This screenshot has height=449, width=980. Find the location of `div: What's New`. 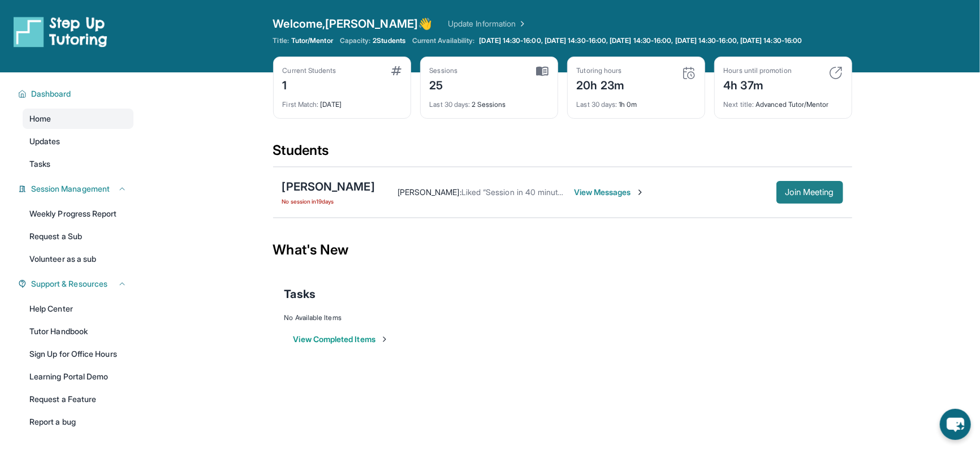

div: What's New is located at coordinates (563, 250).